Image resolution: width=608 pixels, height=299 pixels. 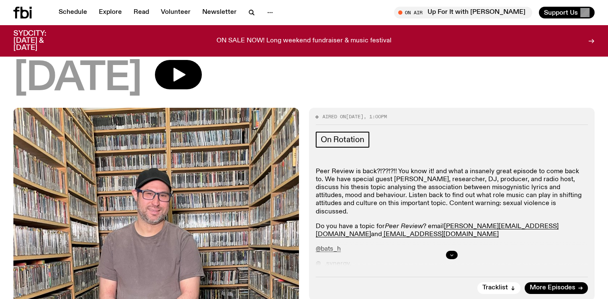 What do you see at coordinates (304, 41) in the screenshot?
I see `p: ON SALE NOW! Long weekend fundraiser & music festival` at bounding box center [304, 41].